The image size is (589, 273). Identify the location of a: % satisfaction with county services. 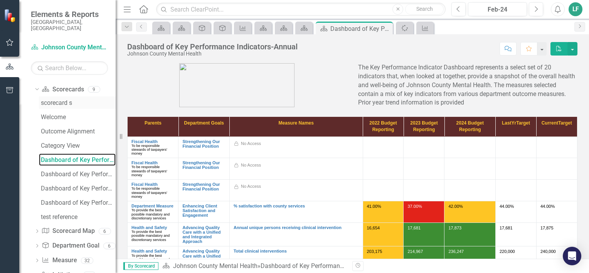
(296, 206).